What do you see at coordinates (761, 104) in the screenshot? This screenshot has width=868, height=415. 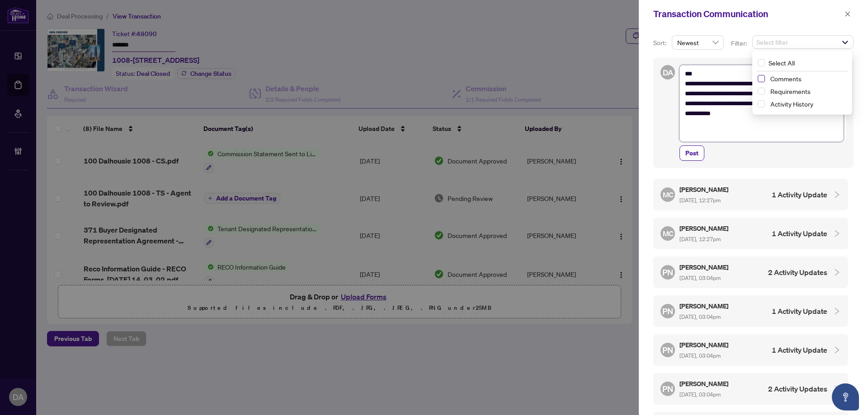 I see `span: Select Activity History` at bounding box center [761, 104].